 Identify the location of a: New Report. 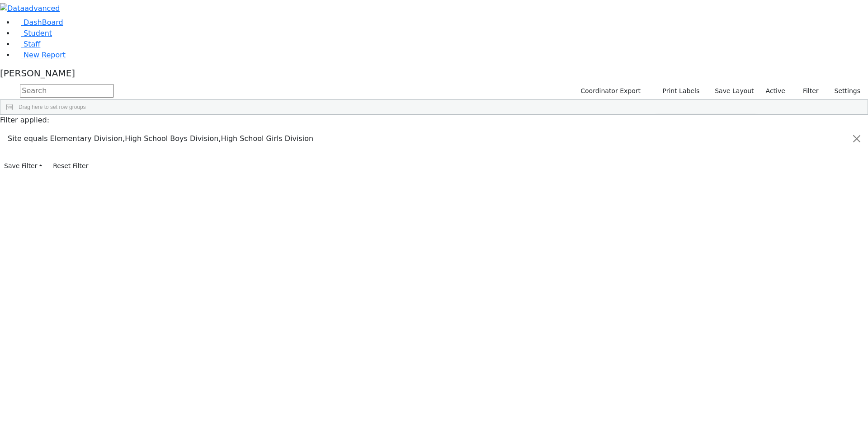
(40, 55).